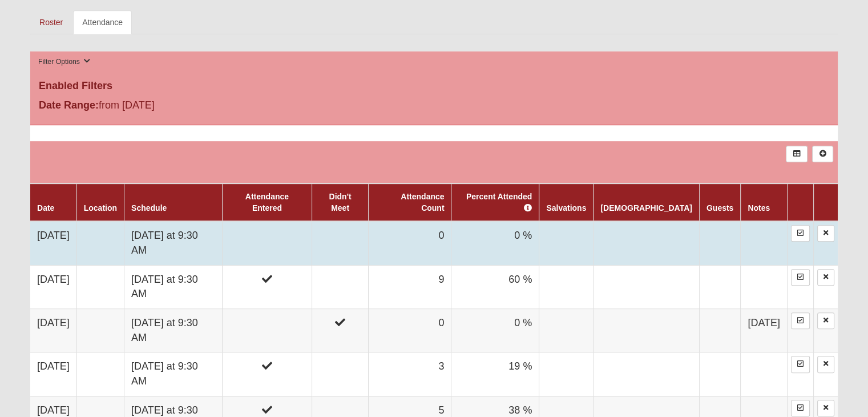 This screenshot has height=417, width=868. Describe the element at coordinates (822, 153) in the screenshot. I see `a: Alt+N` at that location.